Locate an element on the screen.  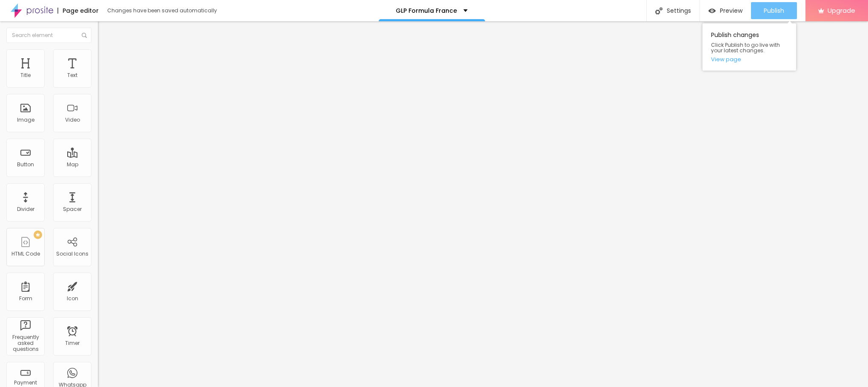
div: Social Icons is located at coordinates (72, 254).